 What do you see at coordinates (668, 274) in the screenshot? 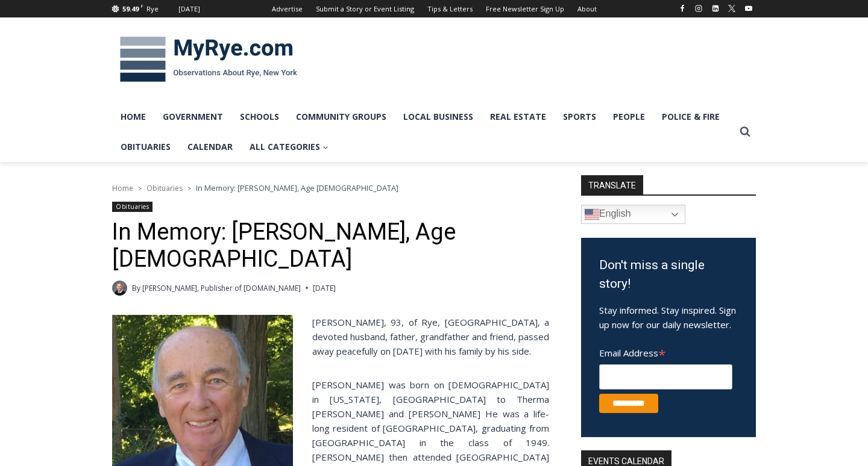
I see `h3: Don't miss a single story!` at bounding box center [668, 274].